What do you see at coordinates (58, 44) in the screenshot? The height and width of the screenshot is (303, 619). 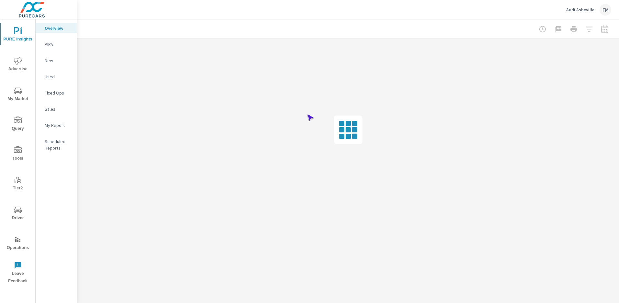 I see `p: PIPA` at bounding box center [58, 44].